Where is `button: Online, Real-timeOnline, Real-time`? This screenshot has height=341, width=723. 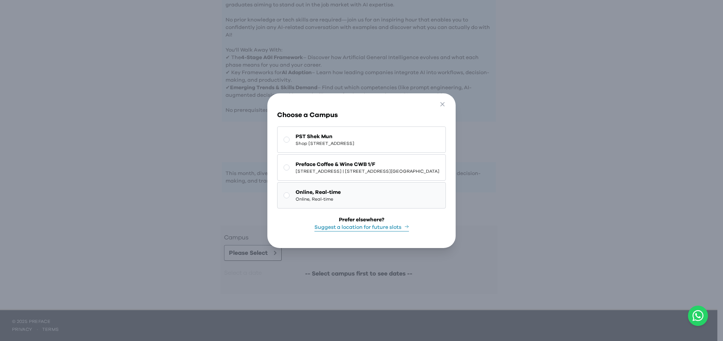
button: Online, Real-timeOnline, Real-time is located at coordinates (361, 195).